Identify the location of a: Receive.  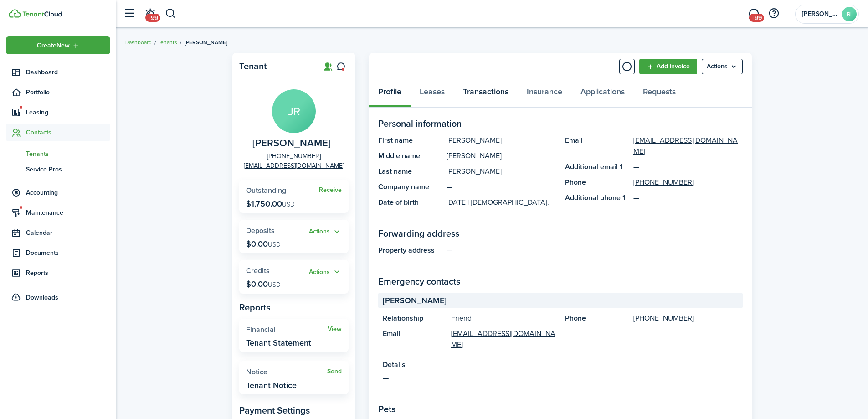
(331, 190).